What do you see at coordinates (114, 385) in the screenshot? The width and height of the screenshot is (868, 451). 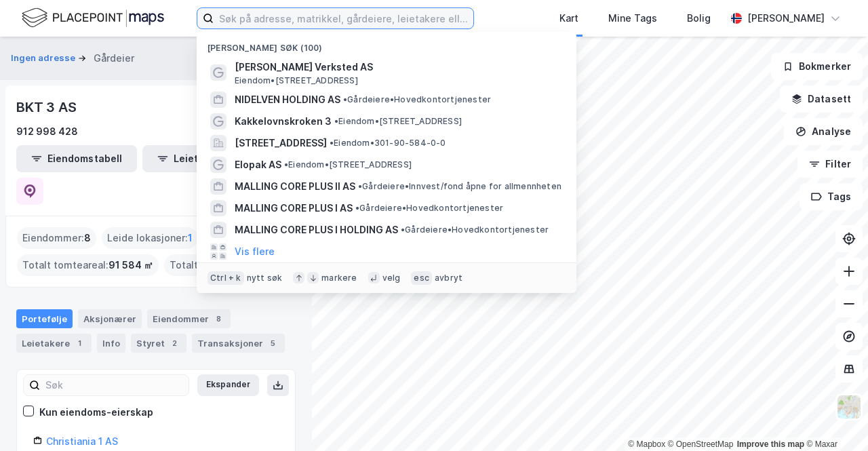 I see `input: Søk` at bounding box center [114, 385].